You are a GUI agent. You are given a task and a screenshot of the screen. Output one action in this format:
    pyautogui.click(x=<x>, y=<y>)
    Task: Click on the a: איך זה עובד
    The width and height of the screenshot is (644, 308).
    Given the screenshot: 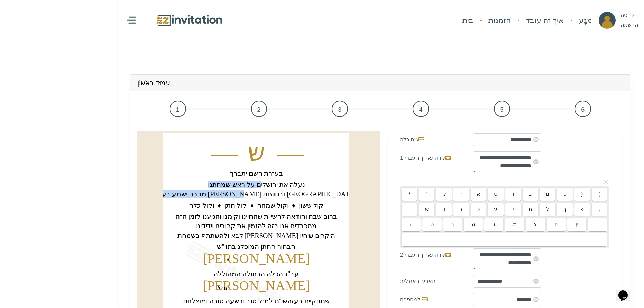 What is the action you would take?
    pyautogui.click(x=544, y=20)
    